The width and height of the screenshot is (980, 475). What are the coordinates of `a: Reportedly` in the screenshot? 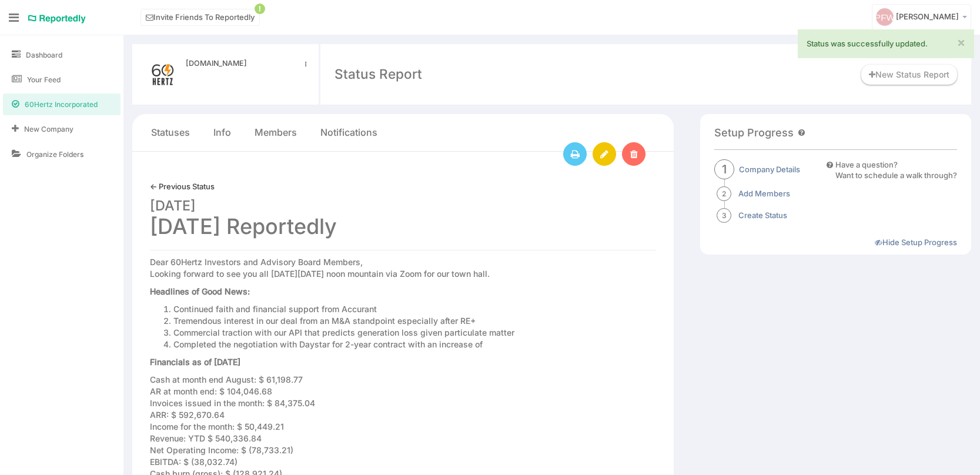 It's located at (57, 19).